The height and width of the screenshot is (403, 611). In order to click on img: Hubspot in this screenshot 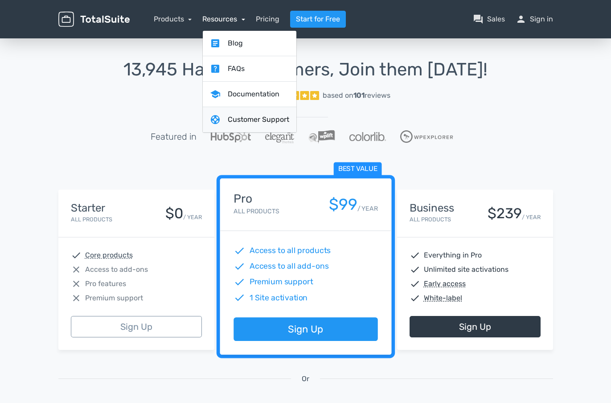, I will do `click(231, 136)`.